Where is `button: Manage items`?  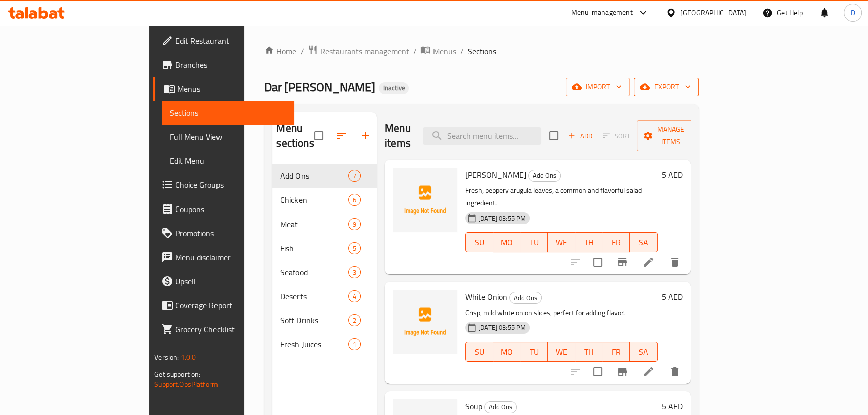 button: Manage items is located at coordinates (671, 136).